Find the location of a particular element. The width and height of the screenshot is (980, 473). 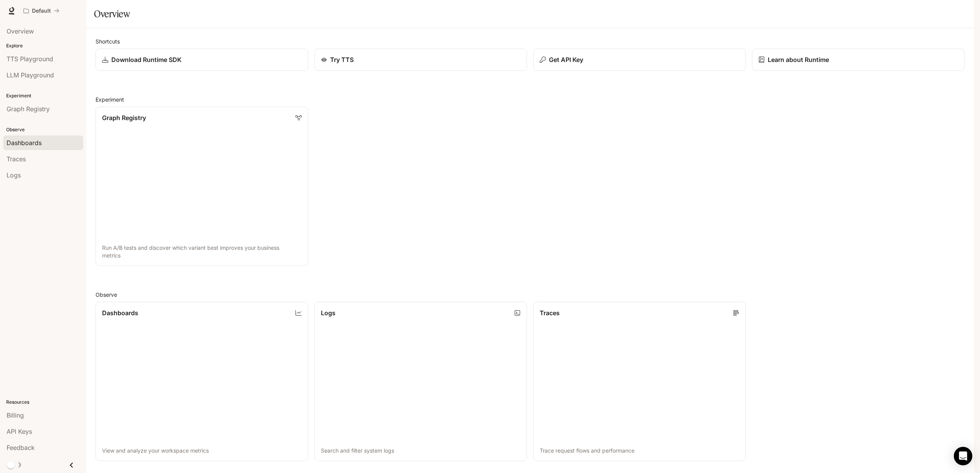

h1: Overview is located at coordinates (111, 14).